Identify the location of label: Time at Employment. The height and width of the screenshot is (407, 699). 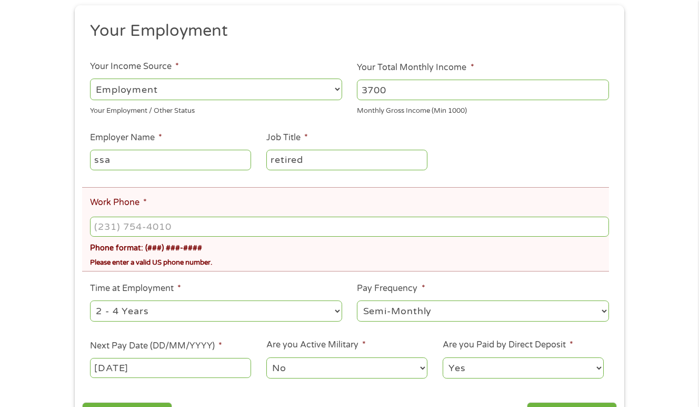
(135, 288).